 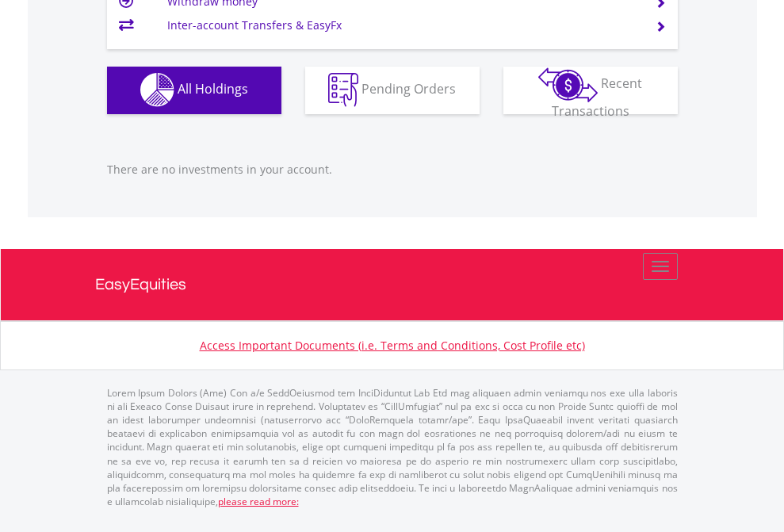 What do you see at coordinates (392, 170) in the screenshot?
I see `p: There are no investments in your account.` at bounding box center [392, 170].